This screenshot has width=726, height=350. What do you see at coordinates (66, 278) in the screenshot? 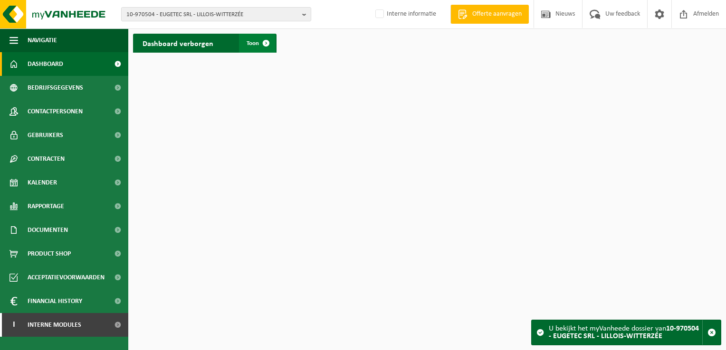
I see `span: Acceptatievoorwaarden` at bounding box center [66, 278].